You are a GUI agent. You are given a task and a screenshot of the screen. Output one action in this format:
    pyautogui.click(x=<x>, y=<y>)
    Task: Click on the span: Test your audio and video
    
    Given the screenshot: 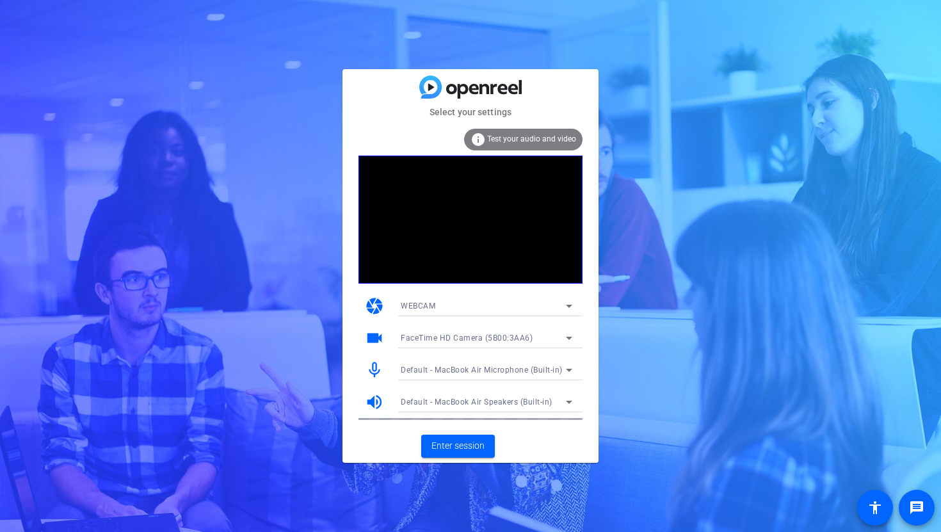 What is the action you would take?
    pyautogui.click(x=531, y=139)
    